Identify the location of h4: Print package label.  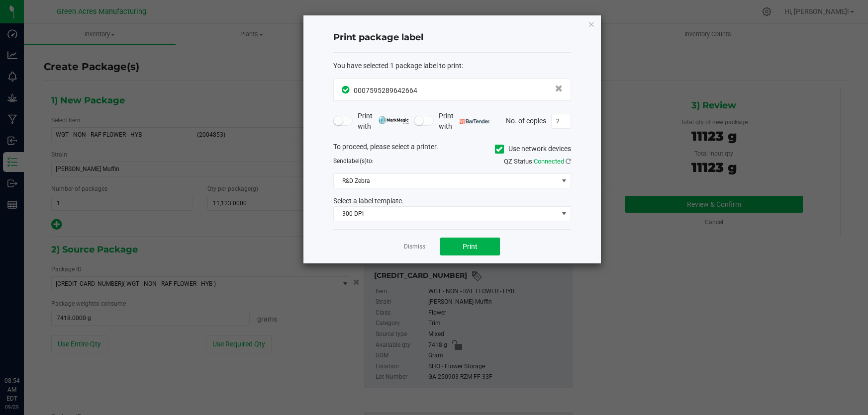
(452, 37).